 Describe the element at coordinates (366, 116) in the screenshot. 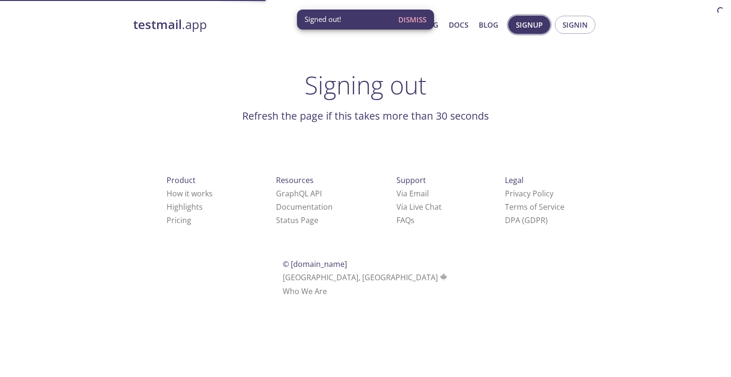

I see `h1: Refresh the page if this takes more than 30 seconds` at that location.